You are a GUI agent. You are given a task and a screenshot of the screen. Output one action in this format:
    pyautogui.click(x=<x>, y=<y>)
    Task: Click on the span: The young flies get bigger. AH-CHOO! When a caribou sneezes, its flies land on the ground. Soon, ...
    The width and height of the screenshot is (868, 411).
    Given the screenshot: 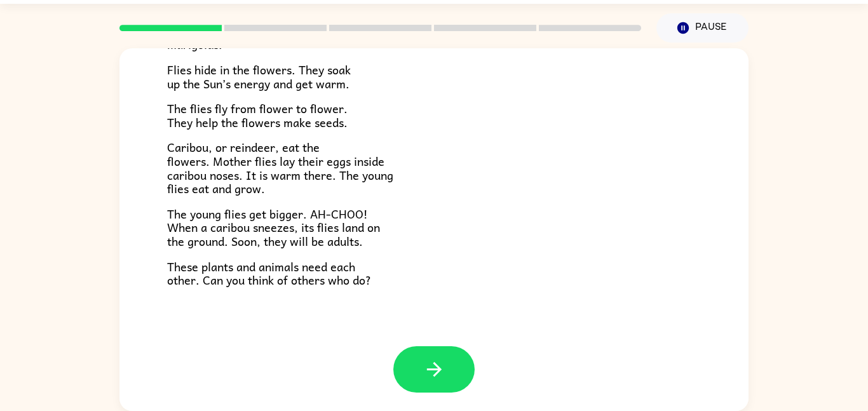 What is the action you would take?
    pyautogui.click(x=274, y=227)
    